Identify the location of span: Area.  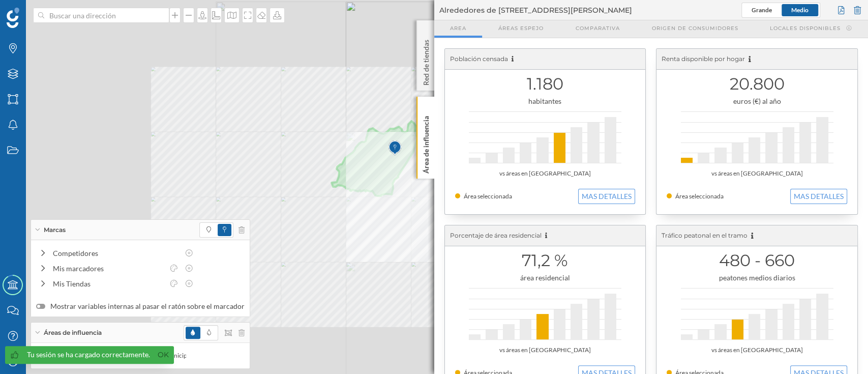
(458, 28).